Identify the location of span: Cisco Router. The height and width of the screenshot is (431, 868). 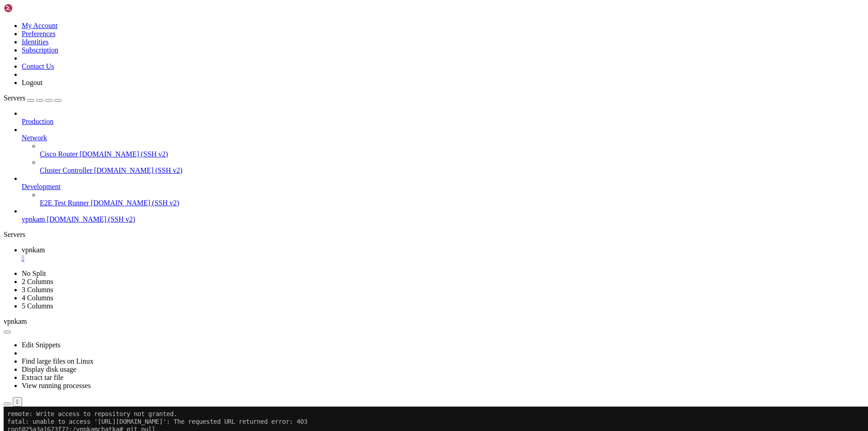
(58, 154).